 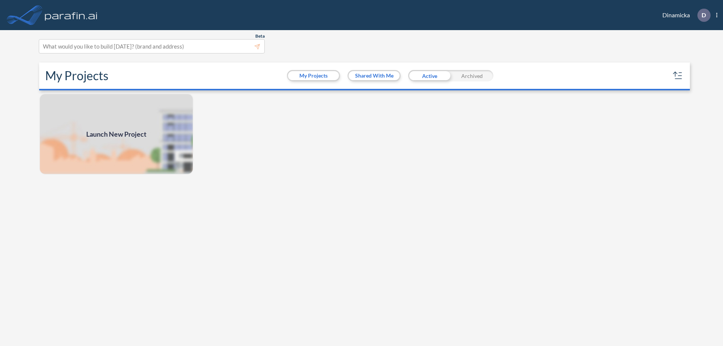 What do you see at coordinates (684, 15) in the screenshot?
I see `div: Dinamicka` at bounding box center [684, 15].